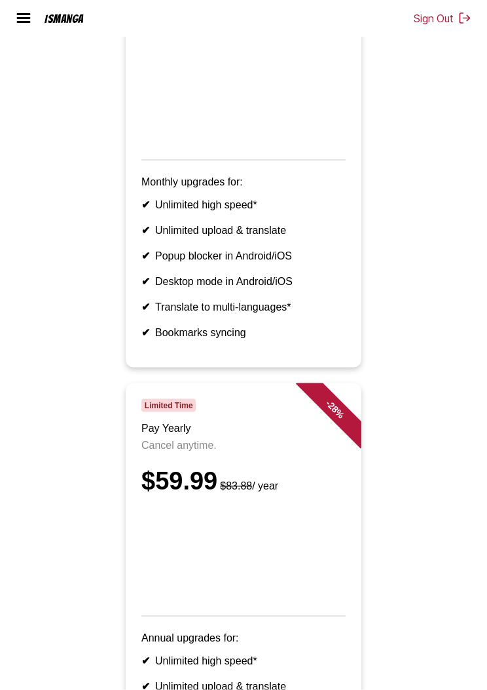 This screenshot has width=487, height=690. What do you see at coordinates (465, 18) in the screenshot?
I see `img: Sign out` at bounding box center [465, 18].